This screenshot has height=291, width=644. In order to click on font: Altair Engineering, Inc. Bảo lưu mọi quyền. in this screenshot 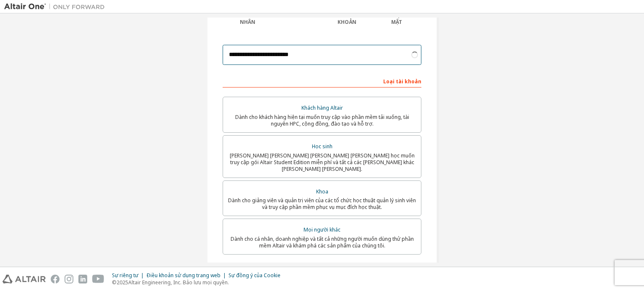, I will do `click(179, 282)`.